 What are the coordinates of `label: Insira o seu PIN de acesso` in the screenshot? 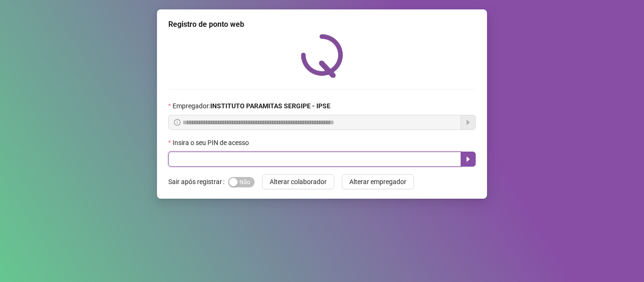 It's located at (212, 143).